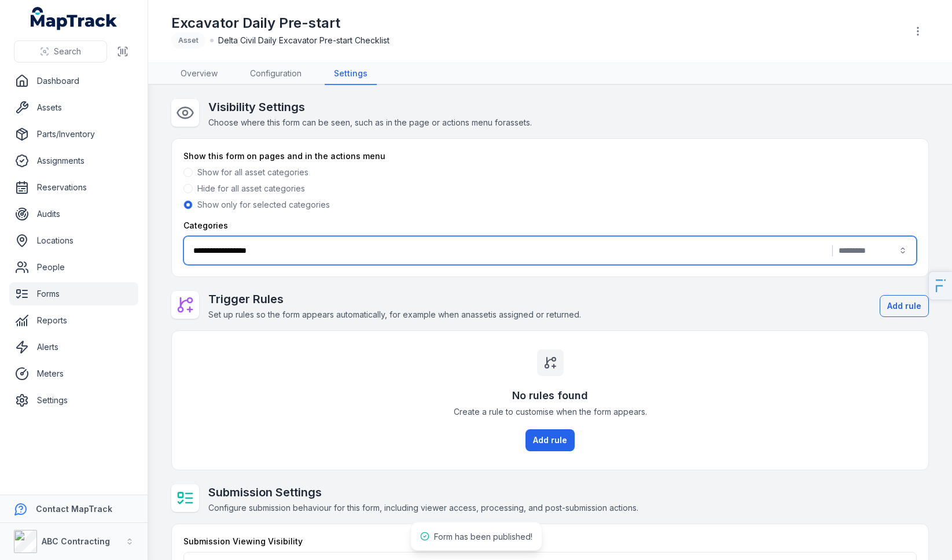  What do you see at coordinates (73, 320) in the screenshot?
I see `a: Reports` at bounding box center [73, 320].